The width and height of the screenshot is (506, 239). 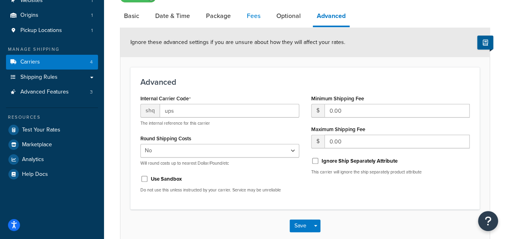 What do you see at coordinates (220, 190) in the screenshot?
I see `p: Do not use this unless instructed by your carrier. Service may be unreliable` at bounding box center [220, 190].